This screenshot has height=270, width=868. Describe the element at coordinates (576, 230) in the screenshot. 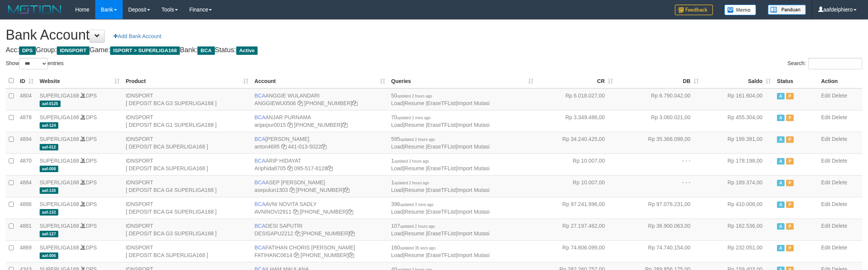

I see `td: Rp 27.197.462,00` at that location.